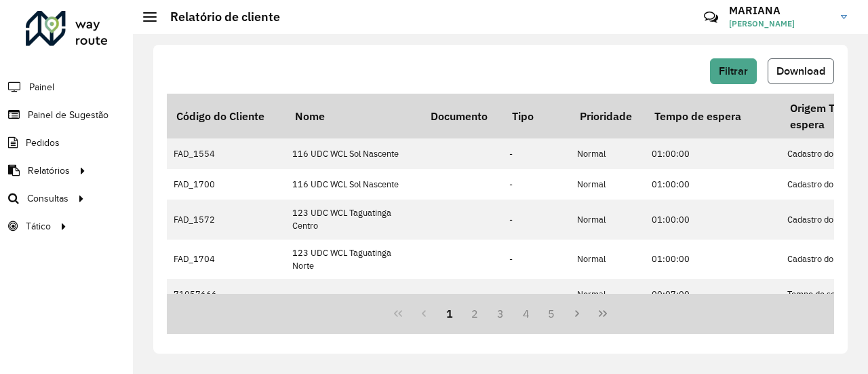 Image resolution: width=868 pixels, height=374 pixels. Describe the element at coordinates (353, 219) in the screenshot. I see `td: 123 UDC WCL Taguatinga Centro` at that location.